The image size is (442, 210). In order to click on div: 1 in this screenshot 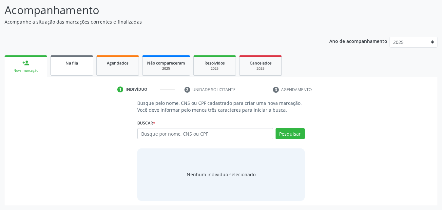, I will do `click(120, 89)`.